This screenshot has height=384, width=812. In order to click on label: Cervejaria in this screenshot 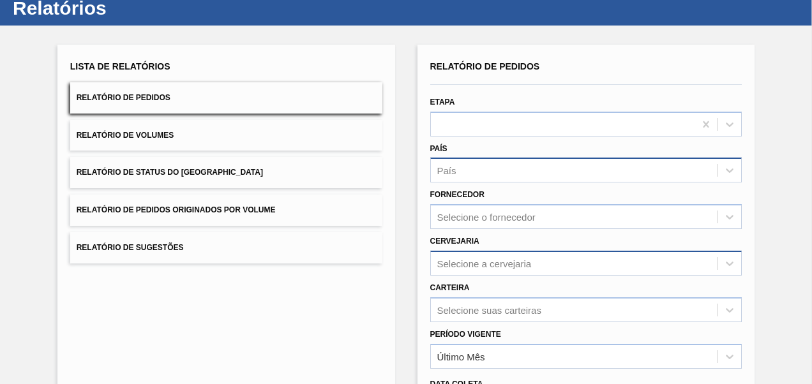, I will do `click(455, 241)`.